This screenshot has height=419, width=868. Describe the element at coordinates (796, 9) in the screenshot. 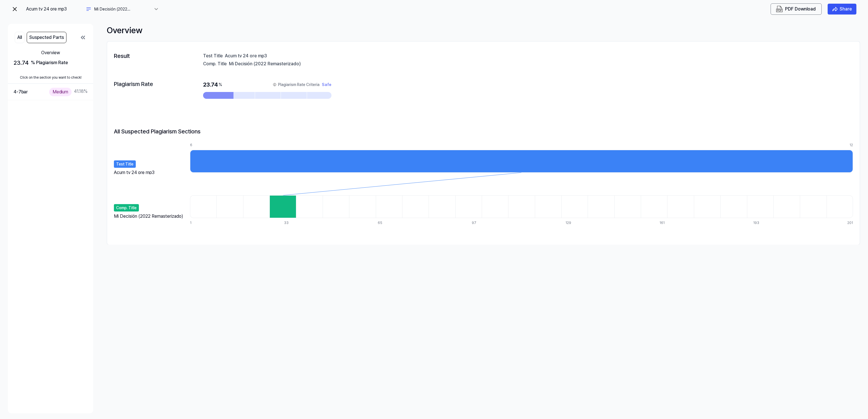

I see `button: PDF Download` at that location.